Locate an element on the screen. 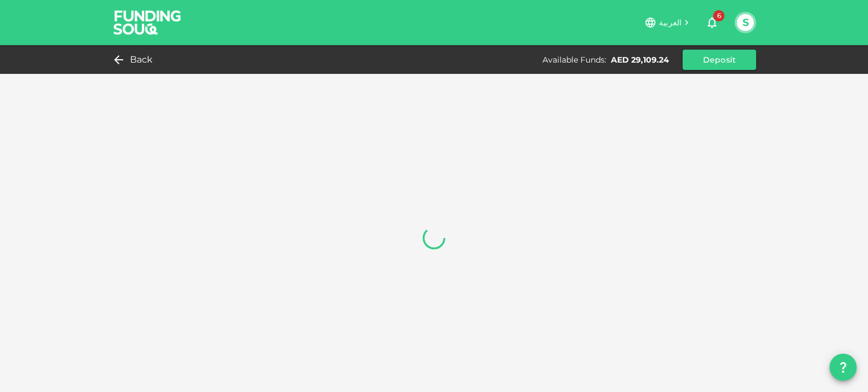 This screenshot has height=392, width=868. button: Deposit is located at coordinates (719, 60).